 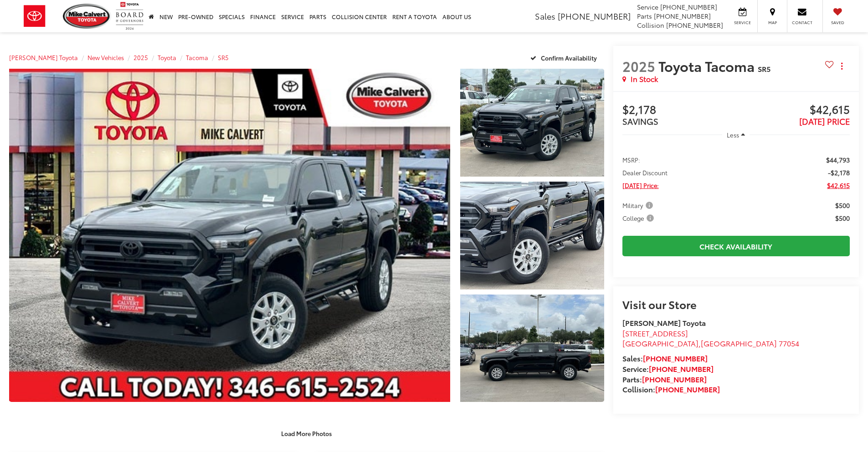 What do you see at coordinates (568, 58) in the screenshot?
I see `span: Confirm Availability` at bounding box center [568, 58].